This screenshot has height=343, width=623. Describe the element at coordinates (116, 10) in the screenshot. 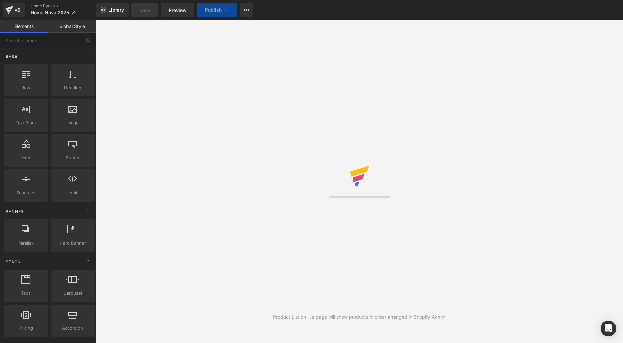

I see `span: Library` at that location.